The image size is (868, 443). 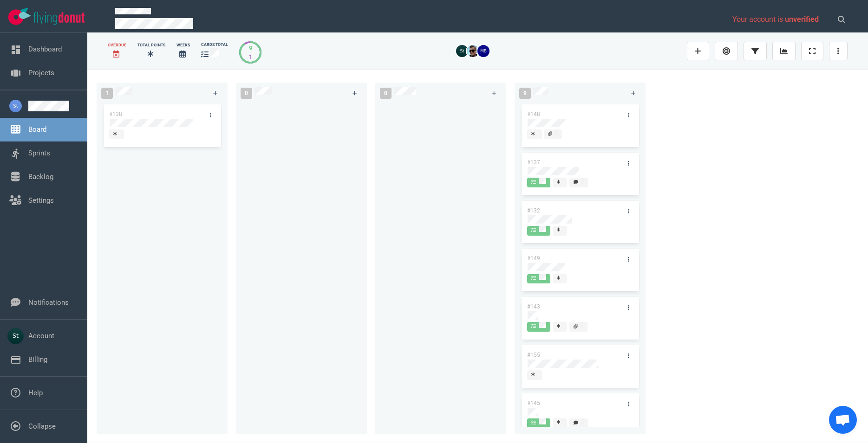 What do you see at coordinates (116, 114) in the screenshot?
I see `a: #138` at bounding box center [116, 114].